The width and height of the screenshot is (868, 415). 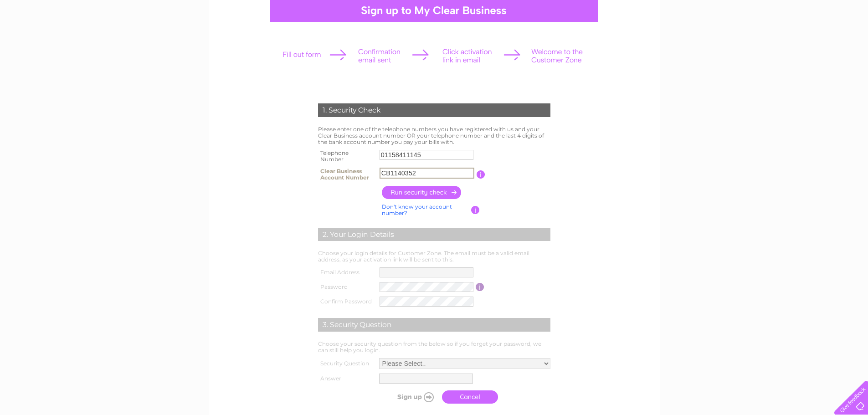 What do you see at coordinates (434, 110) in the screenshot?
I see `div: 1. Security Check` at bounding box center [434, 110].